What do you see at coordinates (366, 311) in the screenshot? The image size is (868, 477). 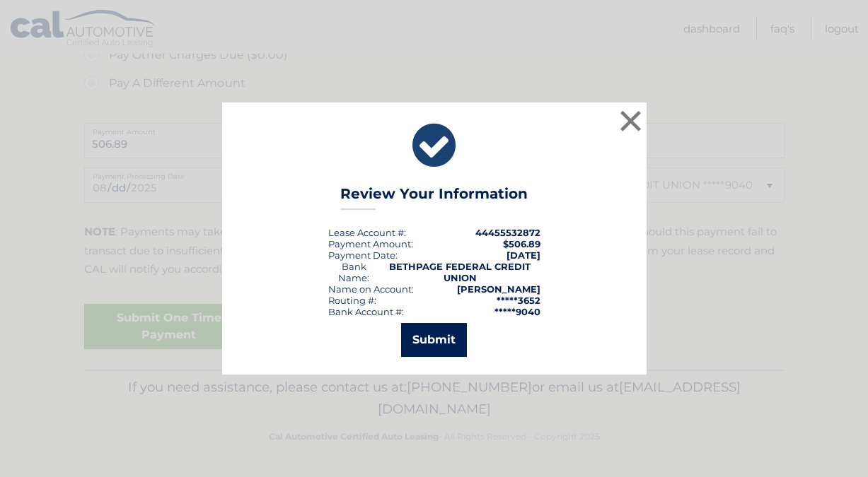 I see `div: Bank Account #:` at bounding box center [366, 311].